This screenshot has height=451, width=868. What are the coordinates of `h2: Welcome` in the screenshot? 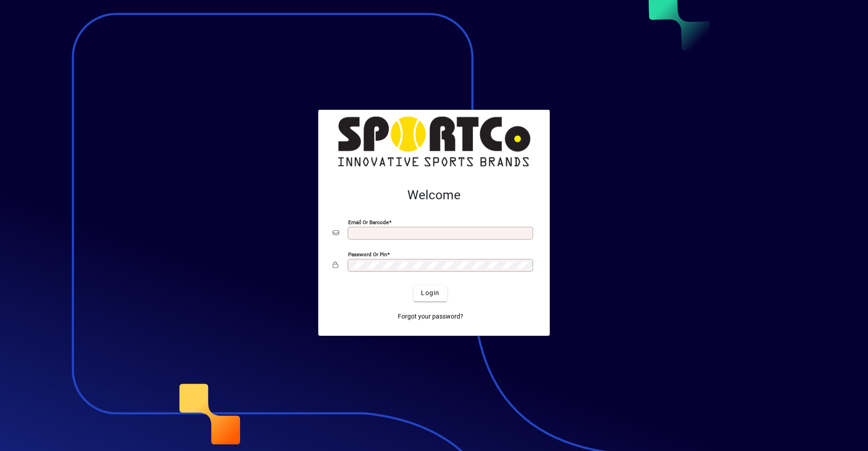 It's located at (434, 195).